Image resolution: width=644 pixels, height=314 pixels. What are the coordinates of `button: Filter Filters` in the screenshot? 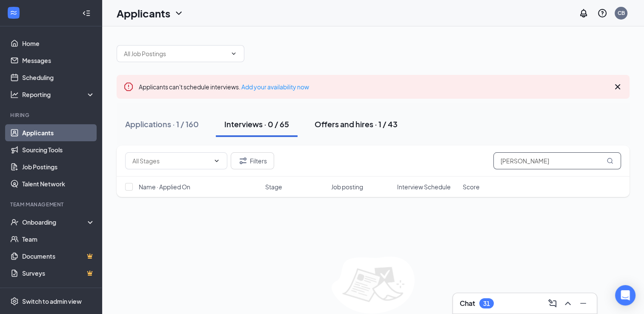 It's located at (252, 161).